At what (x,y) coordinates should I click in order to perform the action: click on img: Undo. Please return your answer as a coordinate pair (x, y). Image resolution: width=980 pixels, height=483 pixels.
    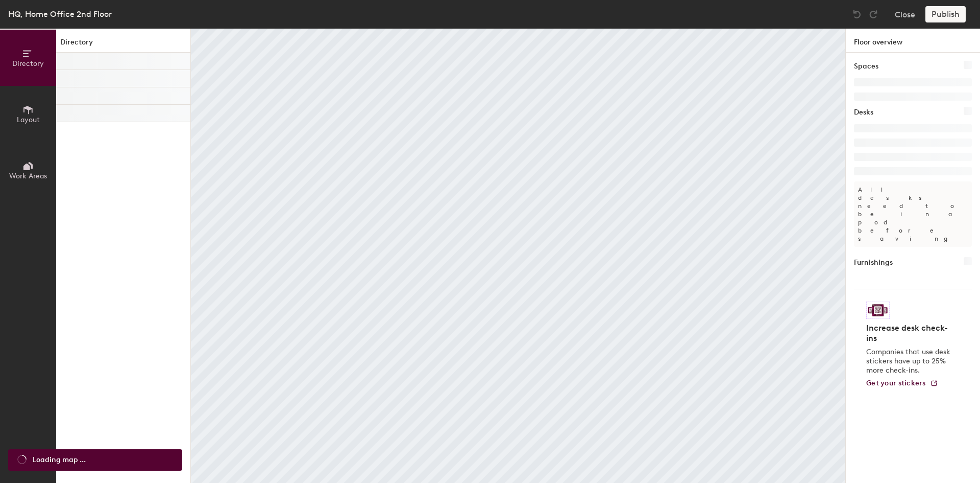
    Looking at the image, I should click on (857, 15).